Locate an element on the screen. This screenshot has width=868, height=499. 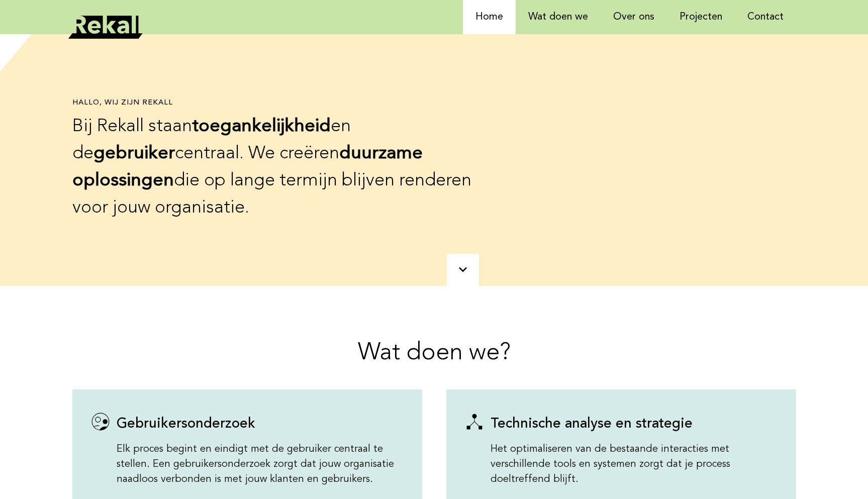
a: scroll naar beneden is located at coordinates (463, 270).